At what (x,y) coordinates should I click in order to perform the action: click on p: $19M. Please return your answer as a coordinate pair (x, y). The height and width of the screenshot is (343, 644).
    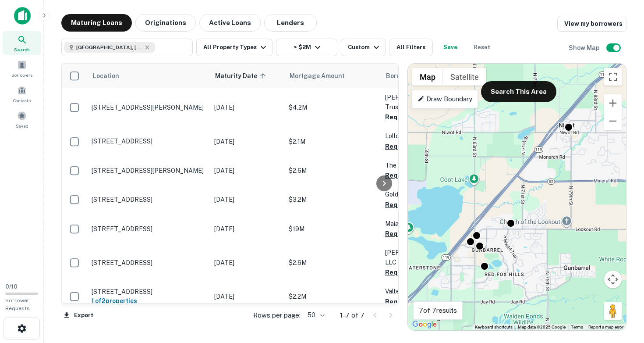
    Looking at the image, I should click on (333, 229).